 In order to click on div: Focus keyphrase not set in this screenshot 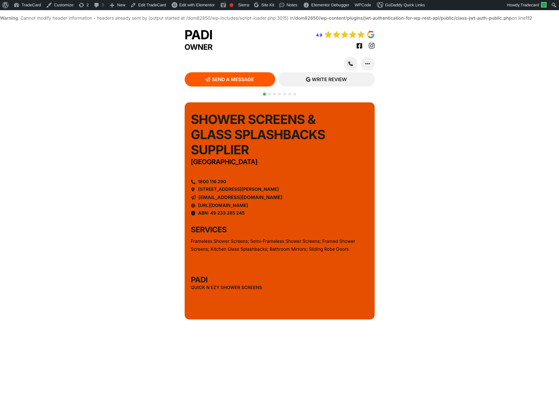, I will do `click(231, 5)`.